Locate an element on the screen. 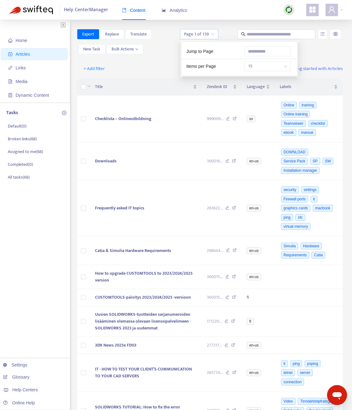 Image resolution: width=352 pixels, height=410 pixels. a: Glossary is located at coordinates (16, 377).